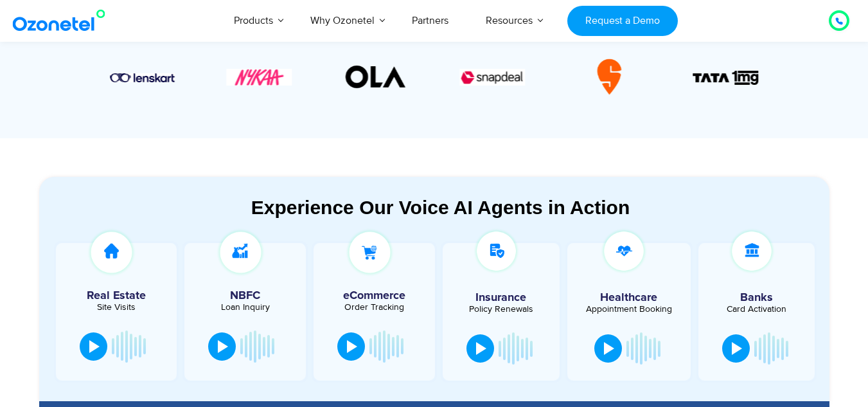 The width and height of the screenshot is (868, 407). What do you see at coordinates (757, 309) in the screenshot?
I see `div: Card Activation` at bounding box center [757, 309].